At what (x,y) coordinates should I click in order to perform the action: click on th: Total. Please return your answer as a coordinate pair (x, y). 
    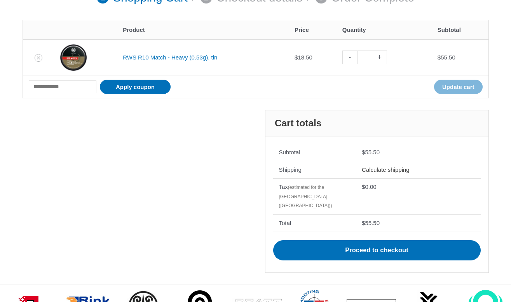
    Looking at the image, I should click on (315, 223).